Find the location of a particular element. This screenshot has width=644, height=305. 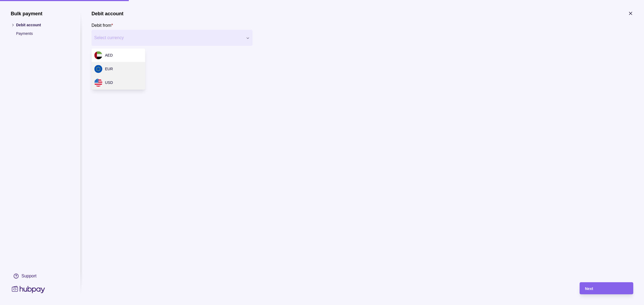

img: ae is located at coordinates (98, 55).